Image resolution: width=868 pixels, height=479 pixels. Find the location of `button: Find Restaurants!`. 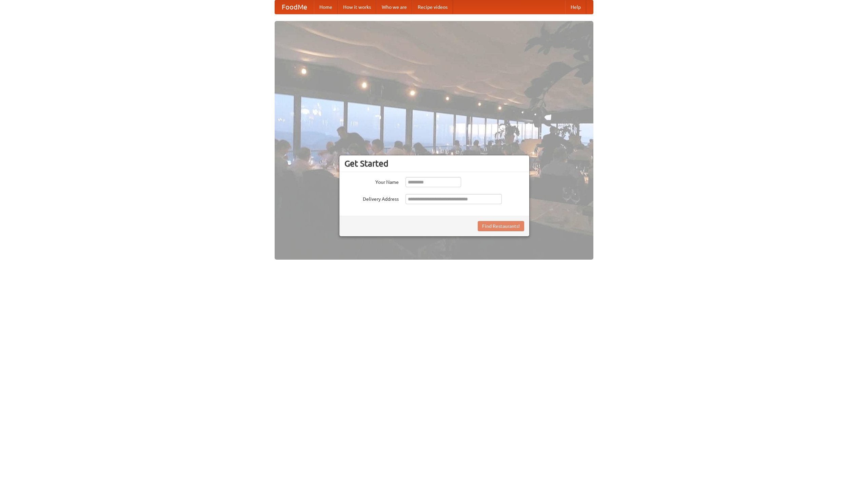

button: Find Restaurants! is located at coordinates (501, 226).